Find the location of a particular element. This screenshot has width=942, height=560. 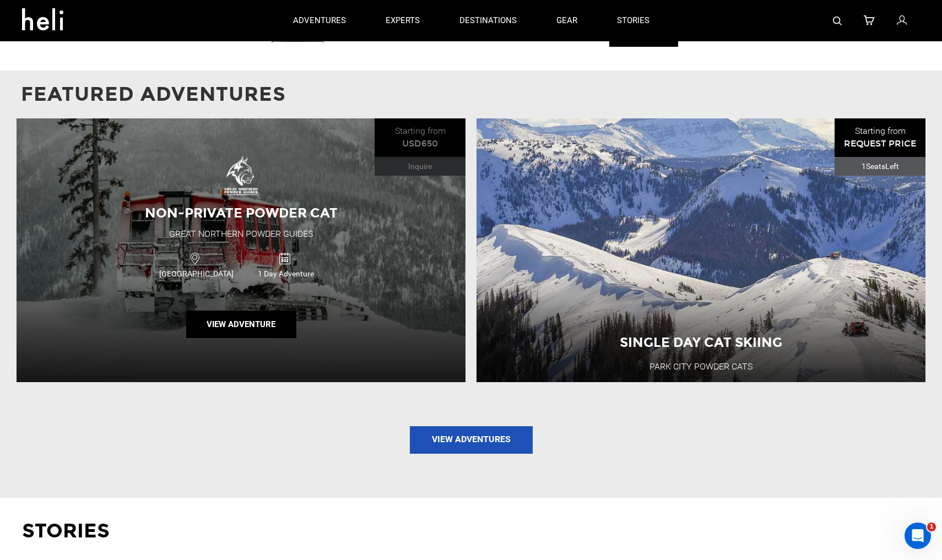

p: destinations is located at coordinates (488, 21).